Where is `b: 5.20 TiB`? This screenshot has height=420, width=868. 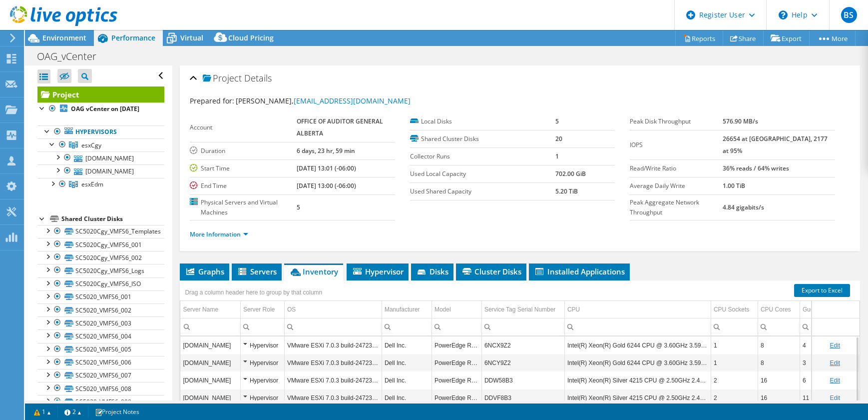 b: 5.20 TiB is located at coordinates (566, 191).